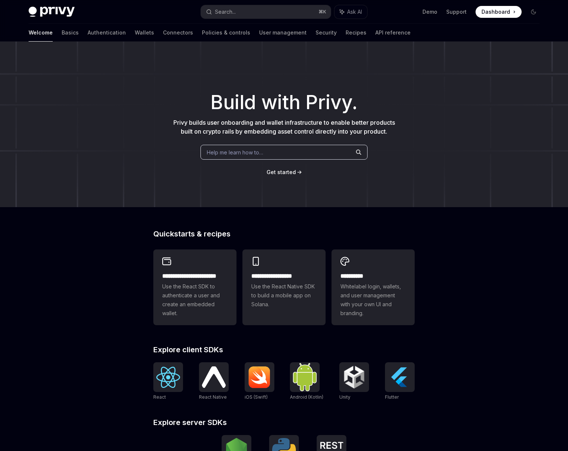 This screenshot has width=568, height=451. Describe the element at coordinates (373, 300) in the screenshot. I see `span: Whitelabel login, wallets, and user management with your own UI and branding.` at that location.